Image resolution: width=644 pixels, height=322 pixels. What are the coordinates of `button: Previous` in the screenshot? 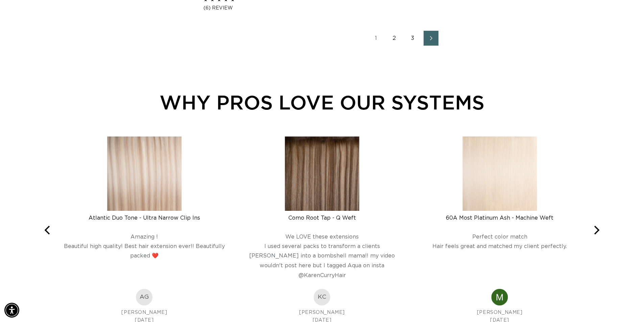 It's located at (48, 230).